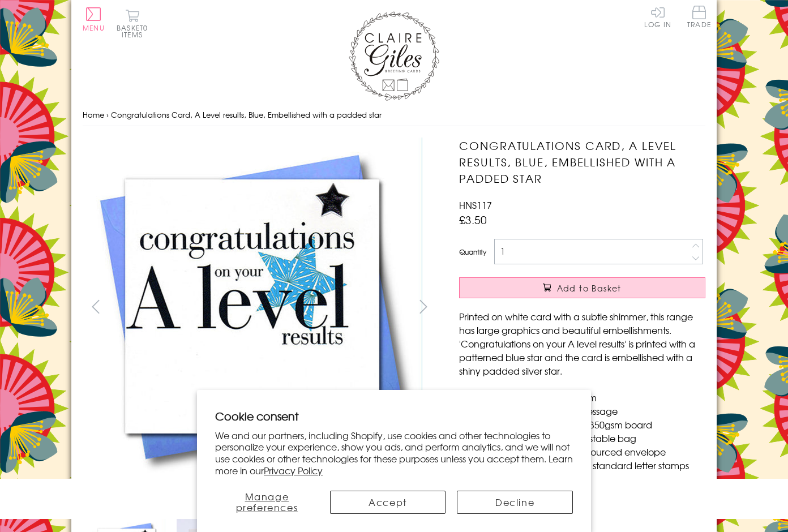 The width and height of the screenshot is (788, 532). What do you see at coordinates (394, 452) in the screenshot?
I see `p: We and our partners, including Shopify, use cookies and other technologies to personalize your ex...` at bounding box center [394, 452].